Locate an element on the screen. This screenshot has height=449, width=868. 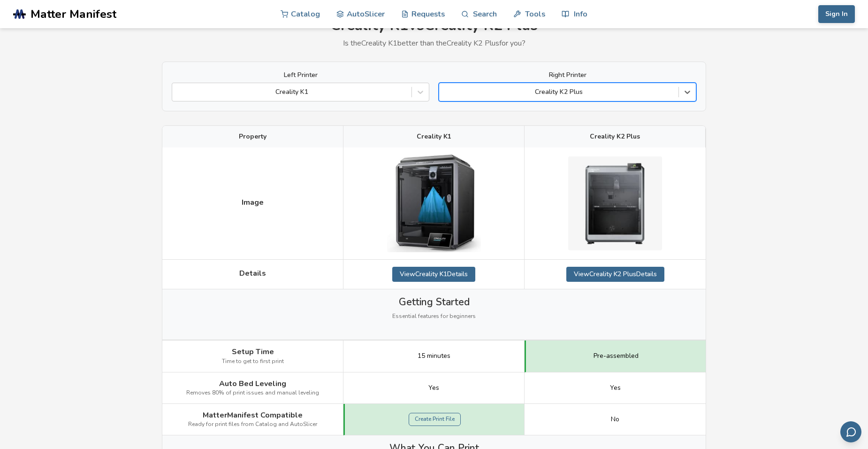
a: ViewCreality K2 PlusDetails is located at coordinates (615, 274).